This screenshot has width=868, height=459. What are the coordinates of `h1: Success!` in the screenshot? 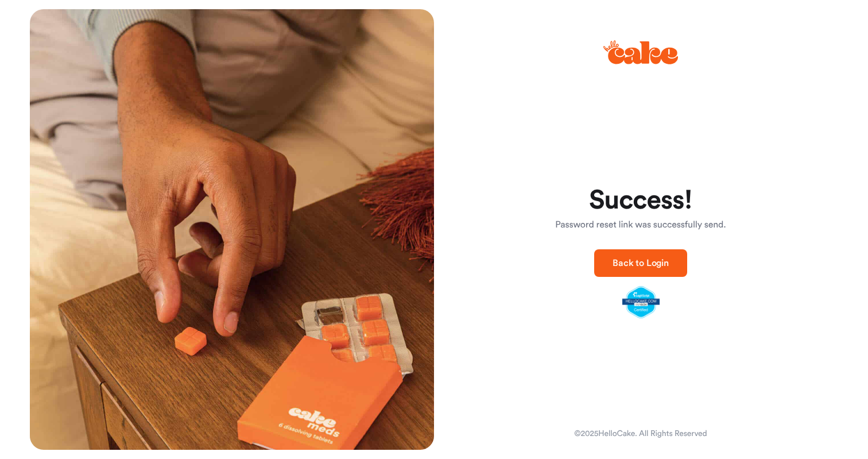 It's located at (640, 200).